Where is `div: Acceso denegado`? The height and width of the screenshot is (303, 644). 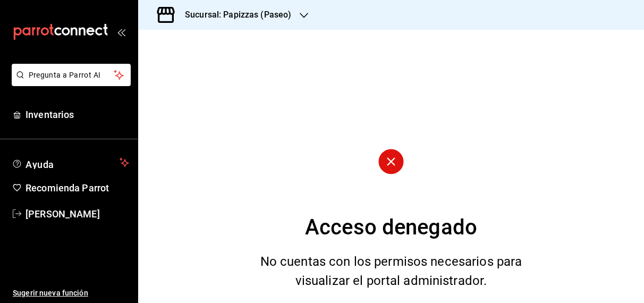
div: Acceso denegado is located at coordinates (391, 228).